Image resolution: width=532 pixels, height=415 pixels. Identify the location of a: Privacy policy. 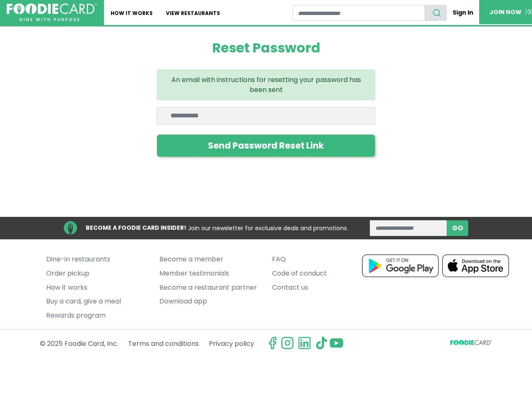
(232, 343).